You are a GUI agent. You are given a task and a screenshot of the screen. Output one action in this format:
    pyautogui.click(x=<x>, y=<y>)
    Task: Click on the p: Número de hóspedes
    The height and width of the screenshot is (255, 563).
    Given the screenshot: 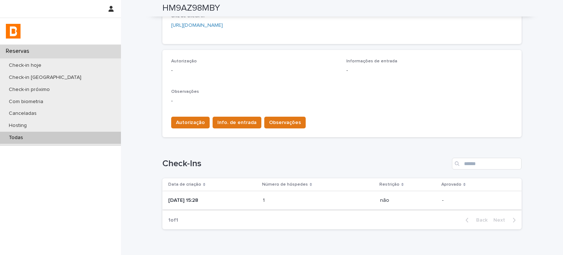 What is the action you would take?
    pyautogui.click(x=285, y=184)
    